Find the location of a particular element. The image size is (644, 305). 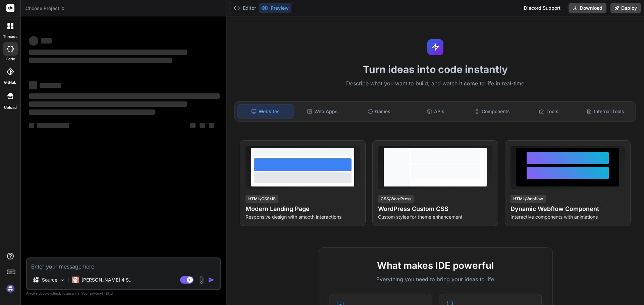

p: Responsive design with smooth interactions is located at coordinates (303, 217).